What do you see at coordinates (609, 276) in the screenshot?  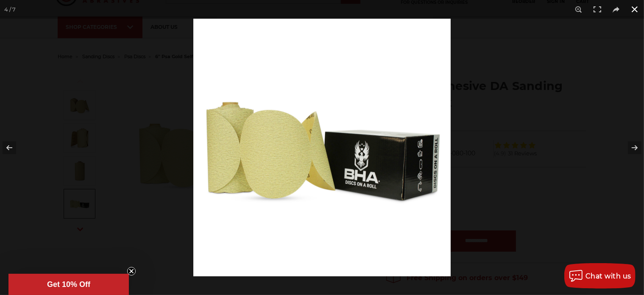 I see `span: Chat with us` at bounding box center [609, 276].